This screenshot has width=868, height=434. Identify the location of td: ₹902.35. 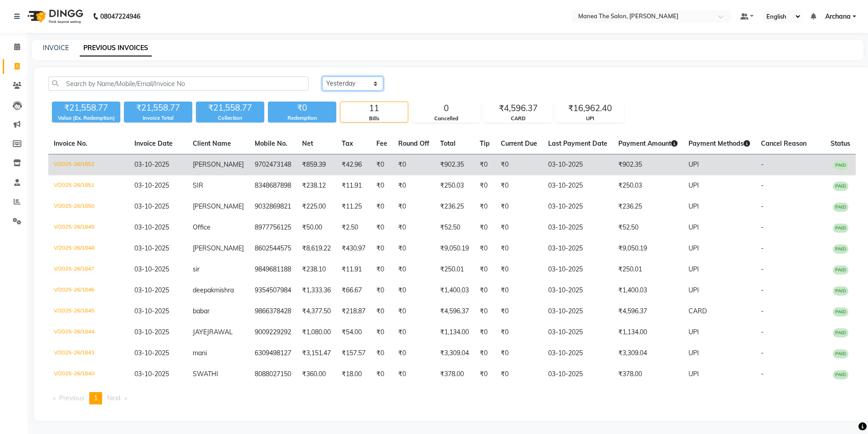
(648, 165).